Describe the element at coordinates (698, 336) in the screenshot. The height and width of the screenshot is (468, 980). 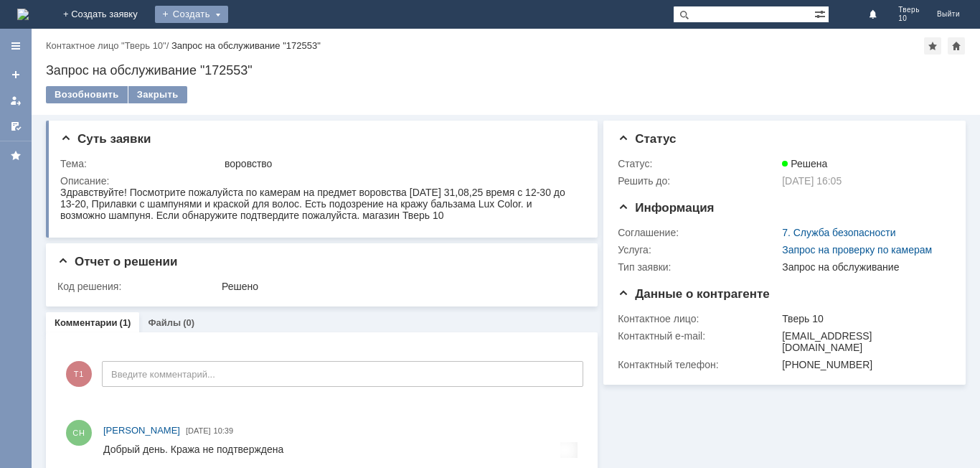
I see `div: Контактный e-mail:` at that location.